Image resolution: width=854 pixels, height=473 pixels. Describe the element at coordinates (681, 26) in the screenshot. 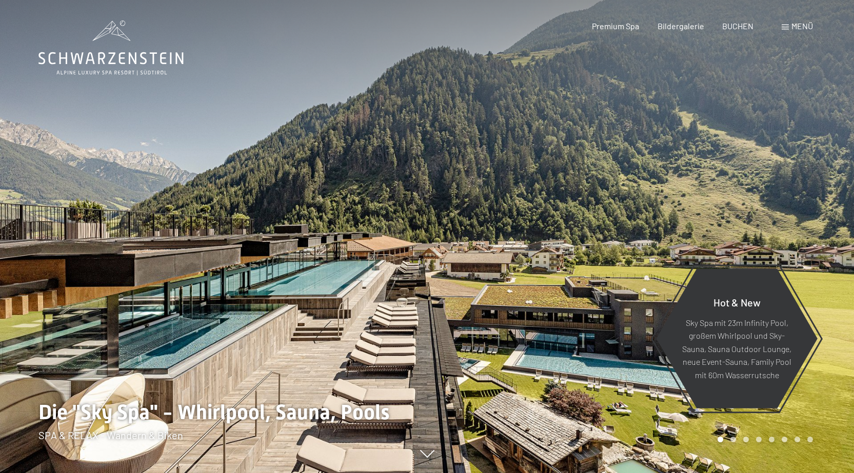

I see `a: Bildergalerie` at that location.